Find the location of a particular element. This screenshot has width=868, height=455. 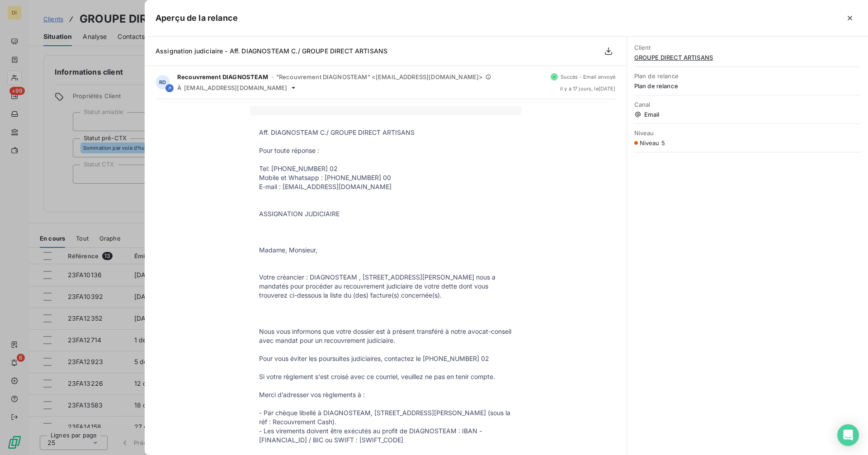

span: Succès - Email envoyé is located at coordinates (588, 77).